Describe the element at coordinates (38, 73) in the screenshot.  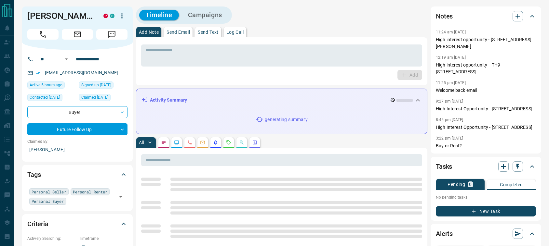
I see `svg: Email Verified` at that location.